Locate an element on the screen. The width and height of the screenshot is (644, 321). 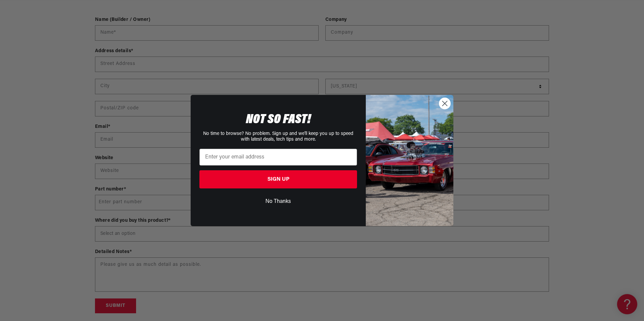
button: No Thanks is located at coordinates (278, 202).